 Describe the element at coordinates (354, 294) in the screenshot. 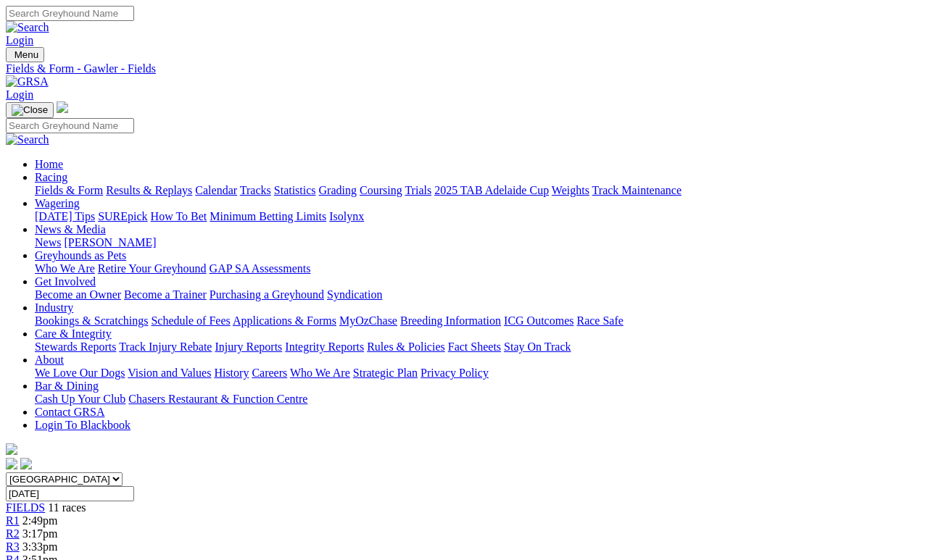

I see `a: Syndication` at that location.